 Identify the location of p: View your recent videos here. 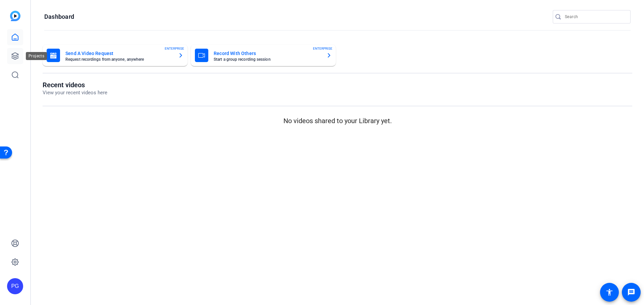
(75, 93).